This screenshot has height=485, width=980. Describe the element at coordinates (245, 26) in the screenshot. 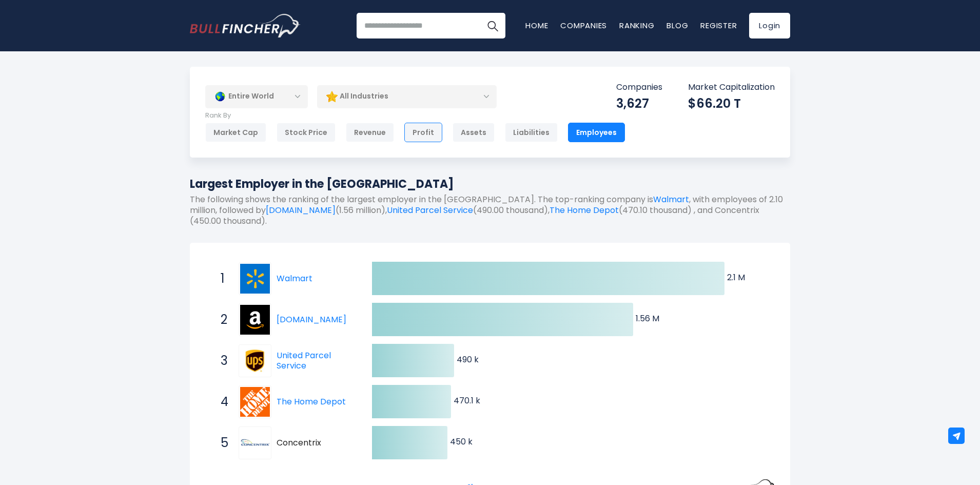

I see `a: Go to homepage` at that location.